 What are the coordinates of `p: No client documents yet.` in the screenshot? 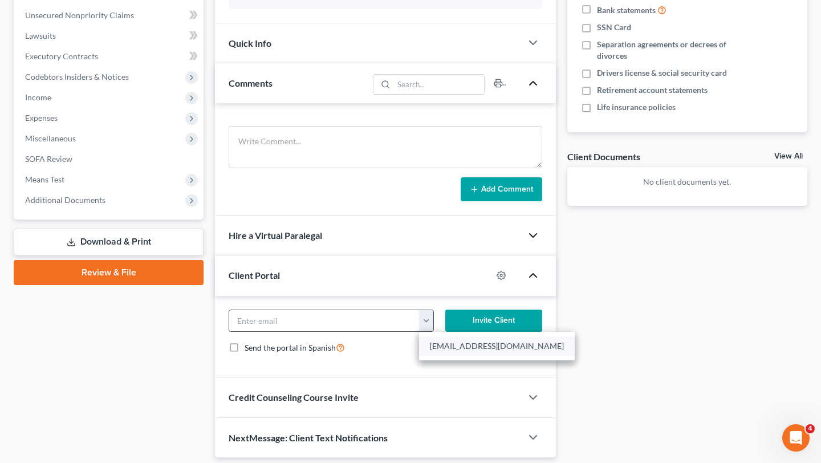 It's located at (687, 182).